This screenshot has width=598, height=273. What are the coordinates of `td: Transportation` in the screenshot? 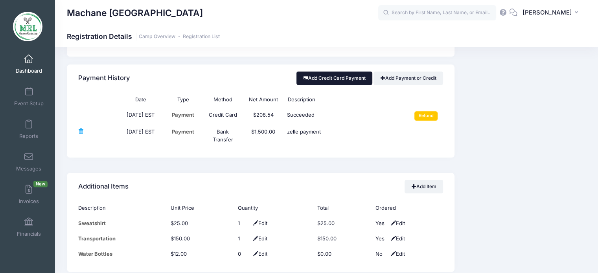 It's located at (122, 239).